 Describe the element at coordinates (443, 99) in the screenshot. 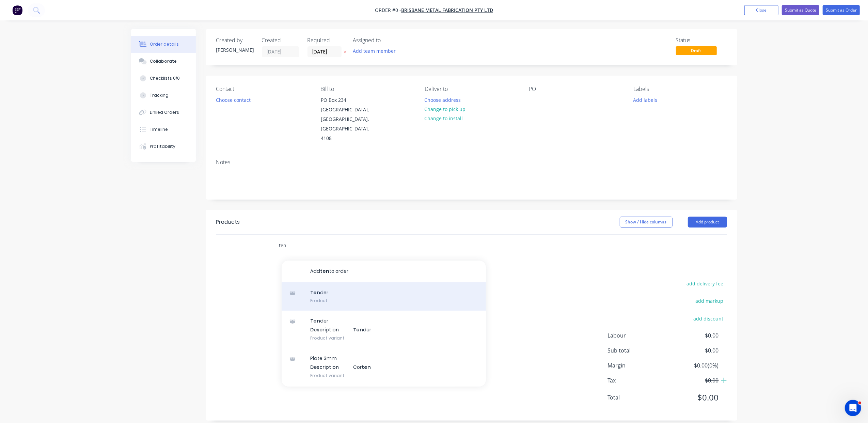

I see `button: Choose address` at that location.